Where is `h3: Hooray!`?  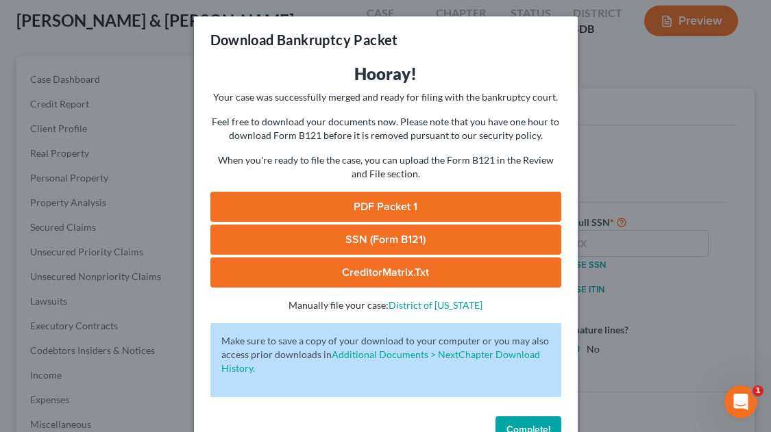
h3: Hooray! is located at coordinates (386, 74).